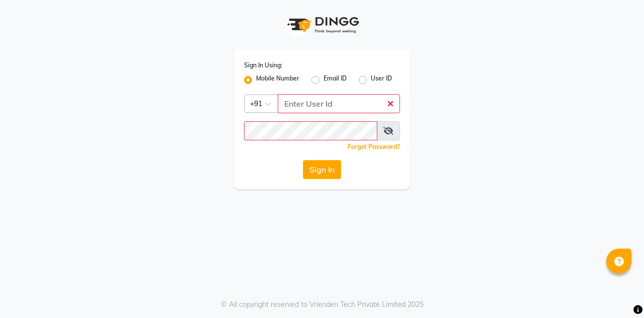  What do you see at coordinates (382, 80) in the screenshot?
I see `label: User ID` at bounding box center [382, 80].